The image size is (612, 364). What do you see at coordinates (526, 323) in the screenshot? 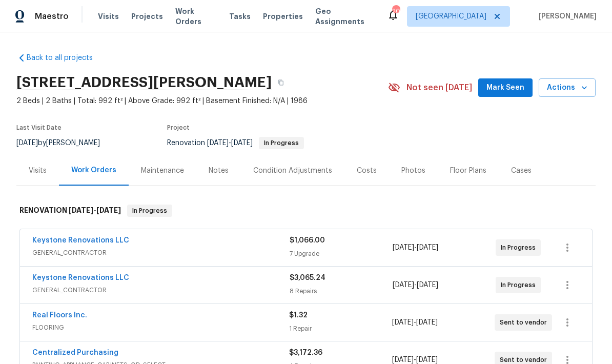
I see `span: Sent to vendor` at bounding box center [526, 323].